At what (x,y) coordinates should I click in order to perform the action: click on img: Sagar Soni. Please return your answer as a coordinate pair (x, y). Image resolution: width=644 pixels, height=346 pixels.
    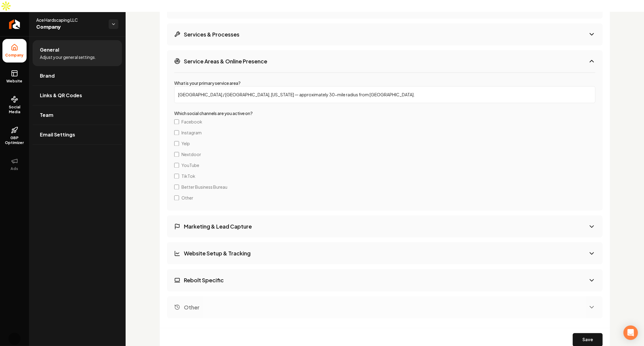
    Looking at the image, I should click on (14, 339).